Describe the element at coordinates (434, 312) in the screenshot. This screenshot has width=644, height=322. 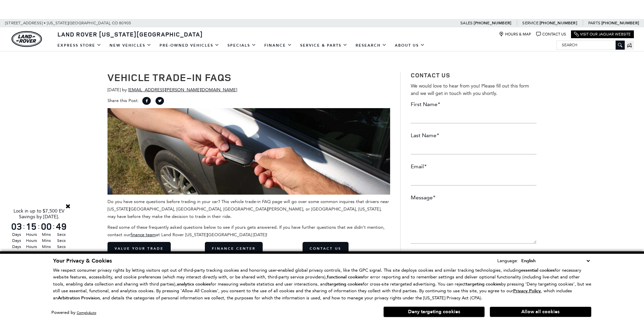
I see `button: Deny targeting cookies` at that location.